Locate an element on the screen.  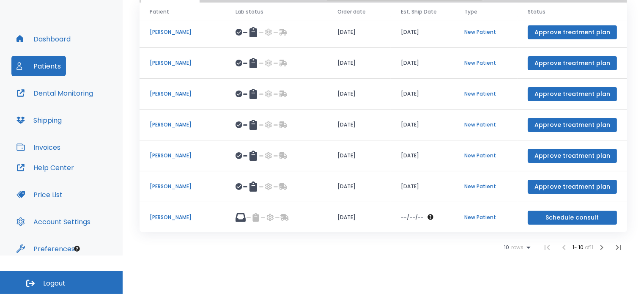
button: Account Settings is located at coordinates (53, 222).